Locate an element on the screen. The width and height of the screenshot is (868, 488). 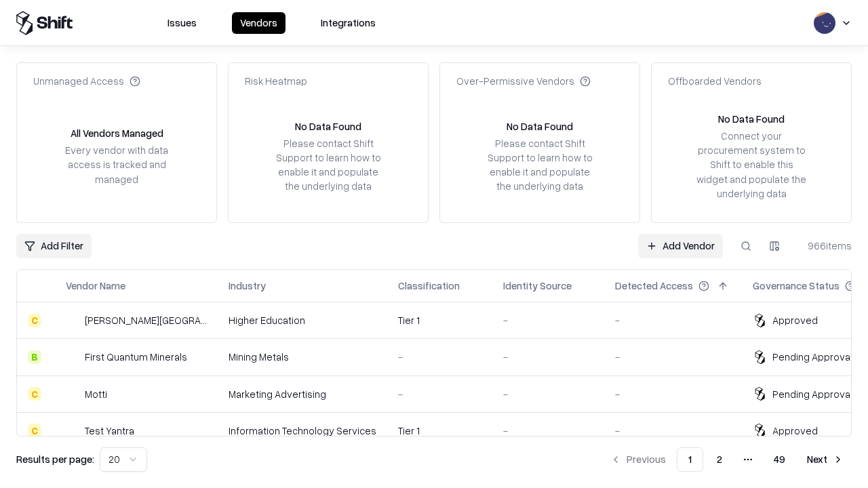
div: Identity Source is located at coordinates (537, 285).